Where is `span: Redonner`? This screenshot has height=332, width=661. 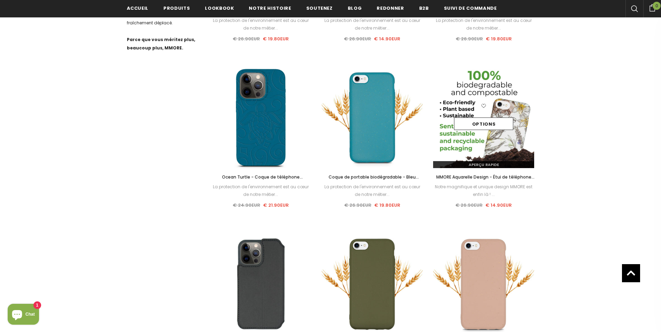 span: Redonner is located at coordinates (390, 8).